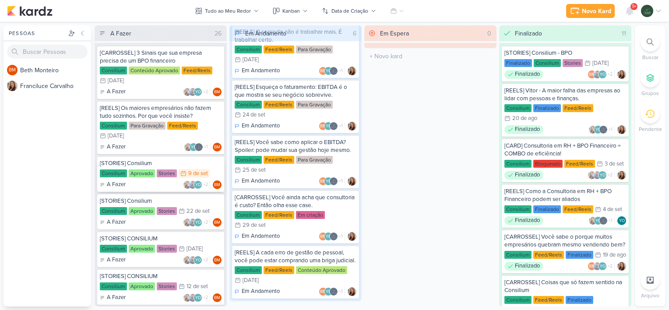 This screenshot has width=669, height=310. Describe the element at coordinates (266, 33) in the screenshot. I see `div: Em Andamento` at that location.